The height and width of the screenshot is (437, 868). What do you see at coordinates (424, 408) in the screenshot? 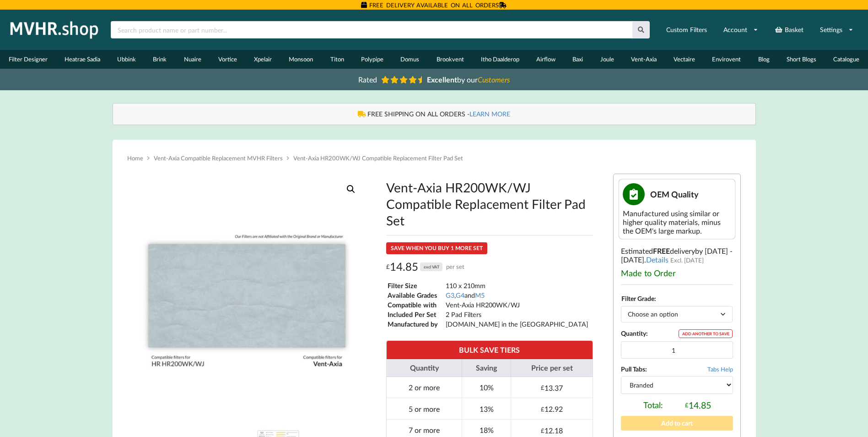
I see `td: 5 or more` at bounding box center [424, 408].